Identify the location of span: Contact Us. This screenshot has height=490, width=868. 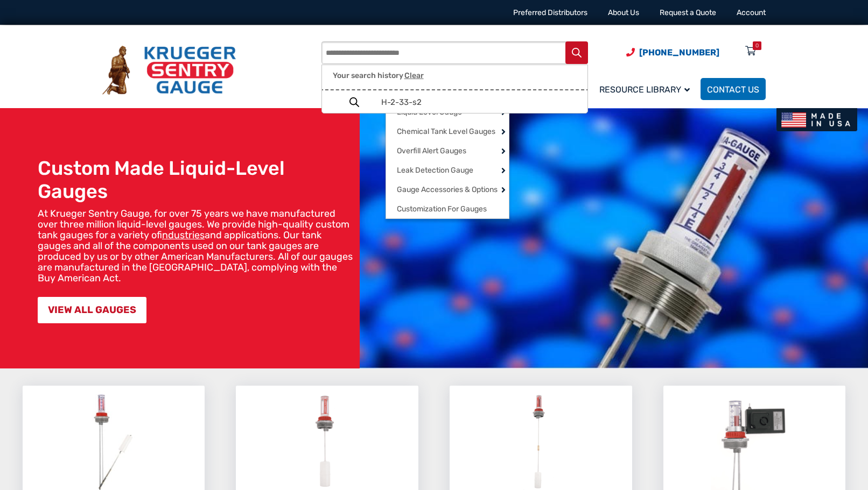
(733, 89).